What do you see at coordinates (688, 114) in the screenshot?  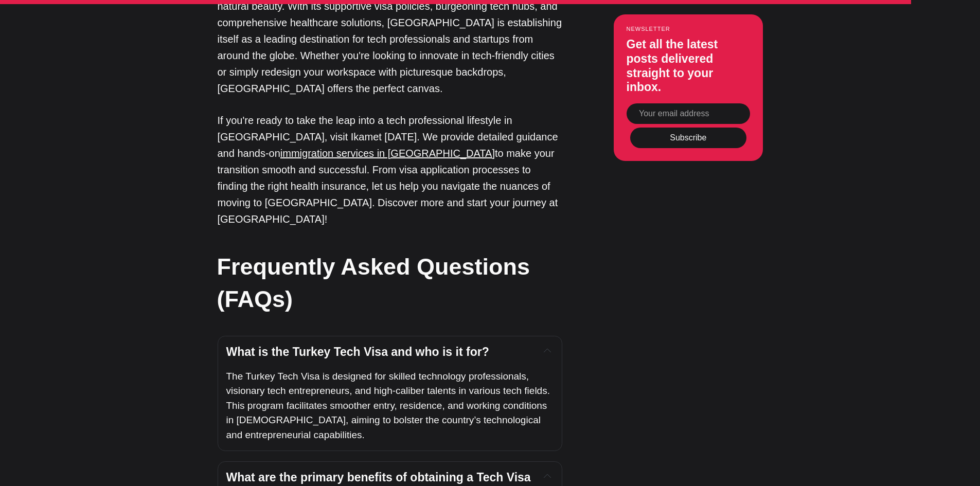 I see `input: Your email address` at bounding box center [688, 114].